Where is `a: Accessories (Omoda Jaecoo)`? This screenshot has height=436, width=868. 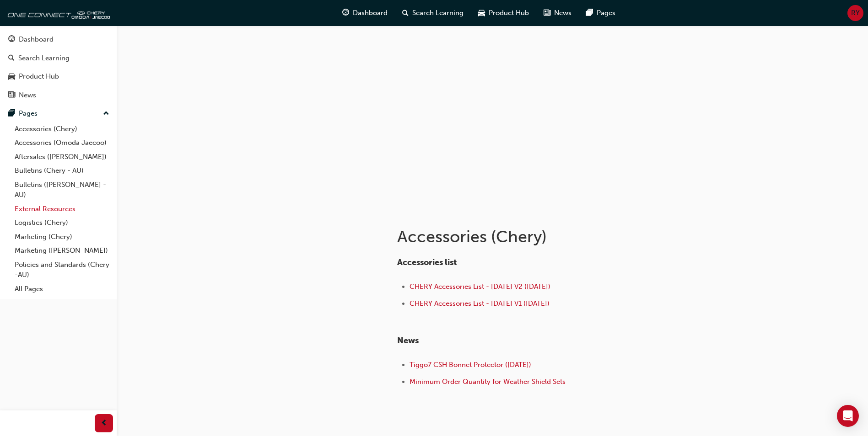
a: Accessories (Omoda Jaecoo) is located at coordinates (62, 142).